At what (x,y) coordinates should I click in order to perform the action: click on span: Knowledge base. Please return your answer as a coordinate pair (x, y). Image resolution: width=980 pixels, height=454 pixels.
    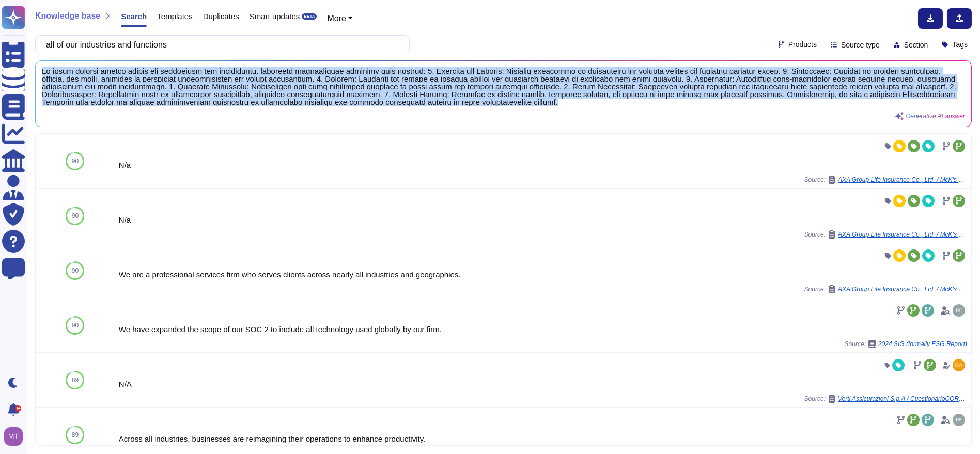
    Looking at the image, I should click on (68, 16).